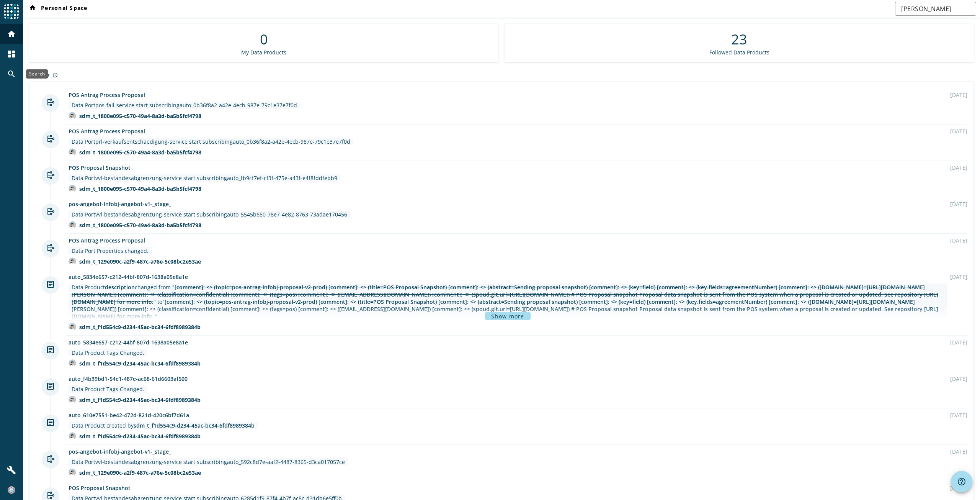  Describe the element at coordinates (110, 251) in the screenshot. I see `div: Data Port Properties changed.` at that location.